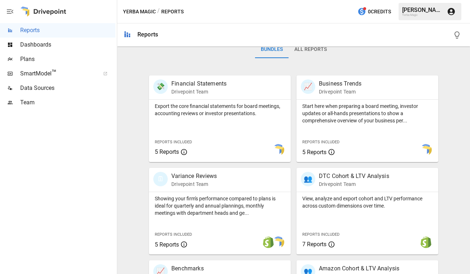  I want to click on p: Benchmarks, so click(190, 268).